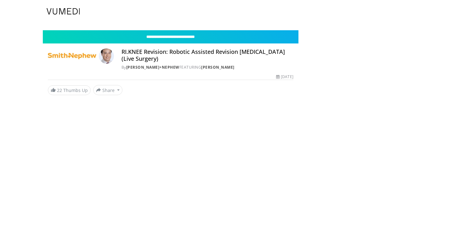 Image resolution: width=476 pixels, height=240 pixels. Describe the element at coordinates (208, 67) in the screenshot. I see `div: By FEATURING` at that location.